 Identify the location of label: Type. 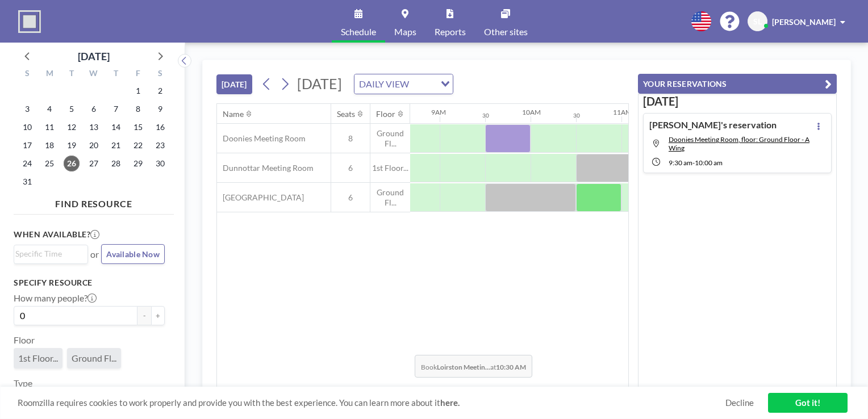
(23, 383).